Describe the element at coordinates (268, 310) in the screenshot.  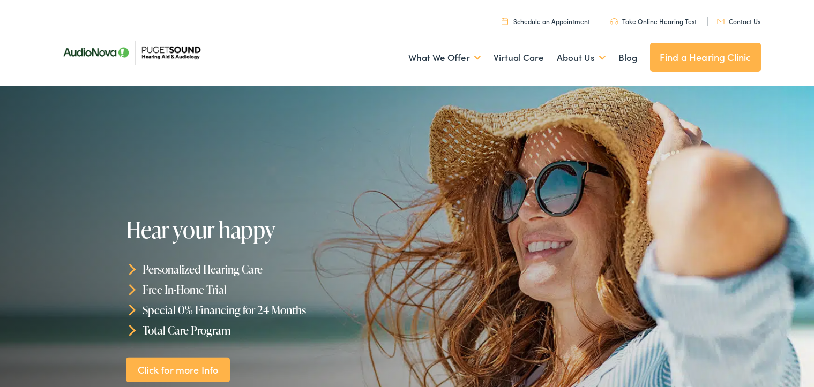
I see `li: Special 0% Financing for 24 Months` at that location.